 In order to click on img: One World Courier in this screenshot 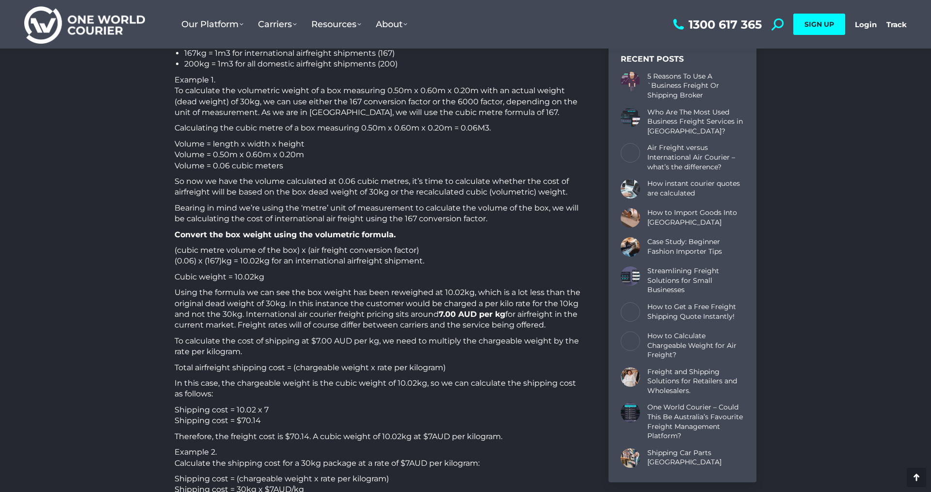, I will do `click(84, 24)`.